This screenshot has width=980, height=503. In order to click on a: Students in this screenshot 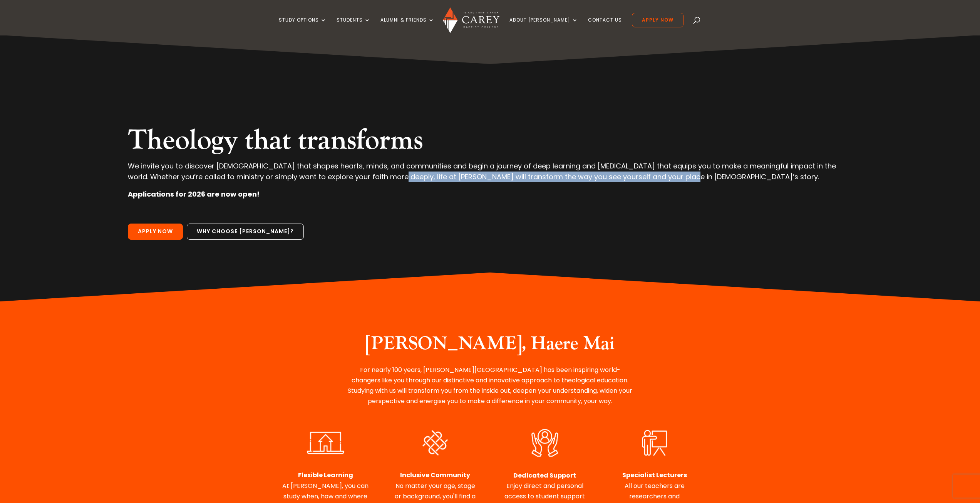, I will do `click(354, 27)`.